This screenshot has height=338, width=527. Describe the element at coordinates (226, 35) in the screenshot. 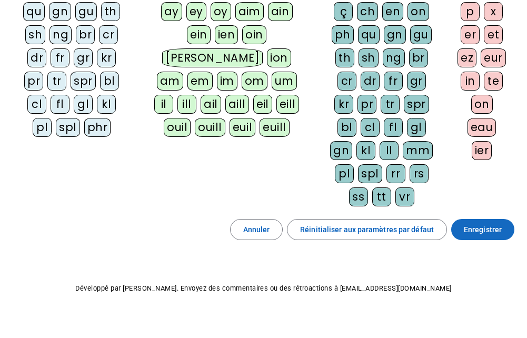

I see `div: ien` at that location.